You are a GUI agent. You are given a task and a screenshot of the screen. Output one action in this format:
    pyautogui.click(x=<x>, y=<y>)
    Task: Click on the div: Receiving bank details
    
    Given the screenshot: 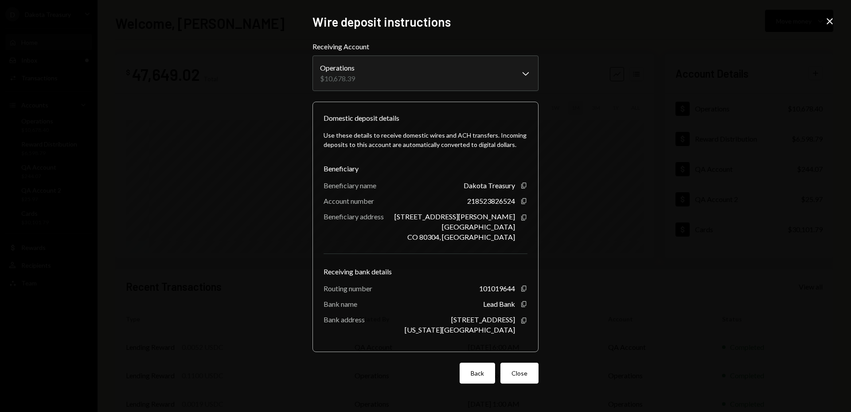 What is the action you would take?
    pyautogui.click(x=426, y=271)
    